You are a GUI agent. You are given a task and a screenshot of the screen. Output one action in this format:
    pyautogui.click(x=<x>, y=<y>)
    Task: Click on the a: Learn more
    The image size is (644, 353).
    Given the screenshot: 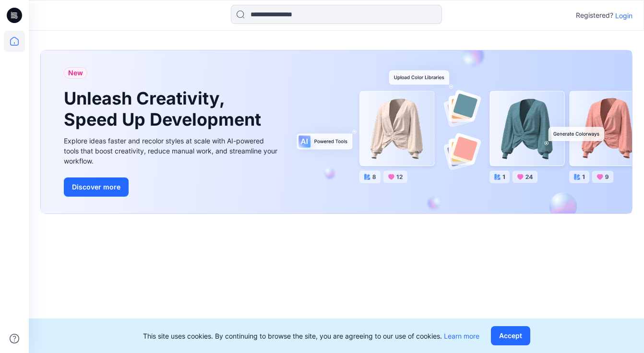 What is the action you would take?
    pyautogui.click(x=462, y=336)
    